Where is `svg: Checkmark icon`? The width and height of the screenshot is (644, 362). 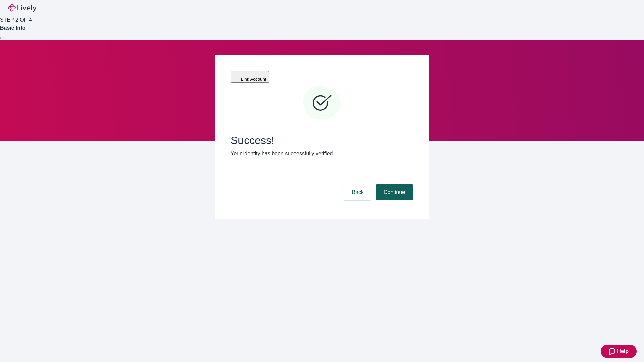
svg: Checkmark icon is located at coordinates (322, 103).